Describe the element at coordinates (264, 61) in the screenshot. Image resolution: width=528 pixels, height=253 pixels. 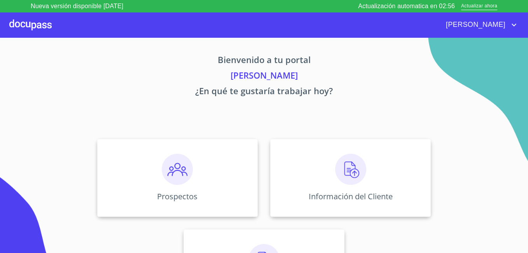
I see `p: Bienvenido a tu portal` at that location.